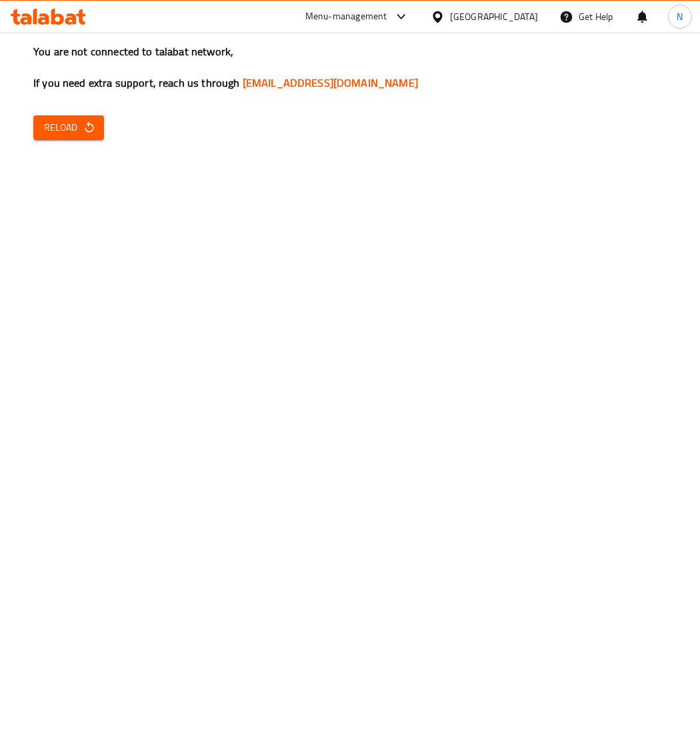 Image resolution: width=700 pixels, height=745 pixels. Describe the element at coordinates (680, 17) in the screenshot. I see `span: N` at that location.